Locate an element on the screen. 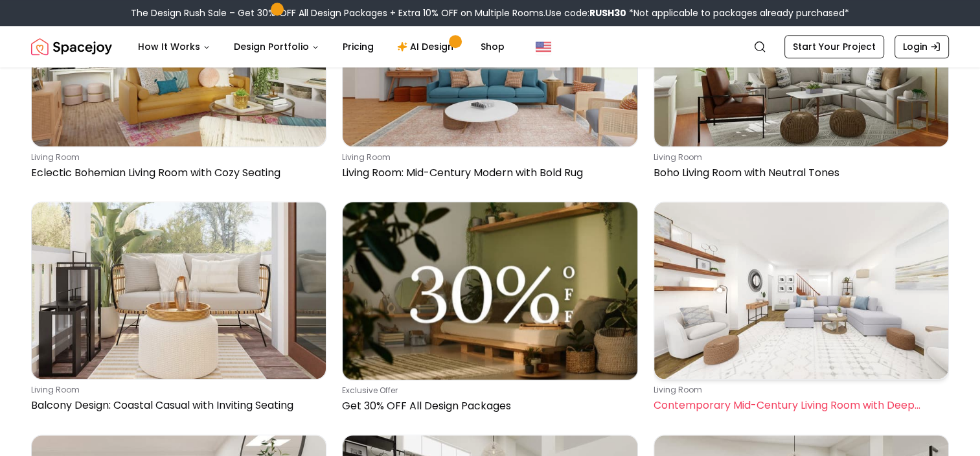  nav: Global is located at coordinates (490, 47).